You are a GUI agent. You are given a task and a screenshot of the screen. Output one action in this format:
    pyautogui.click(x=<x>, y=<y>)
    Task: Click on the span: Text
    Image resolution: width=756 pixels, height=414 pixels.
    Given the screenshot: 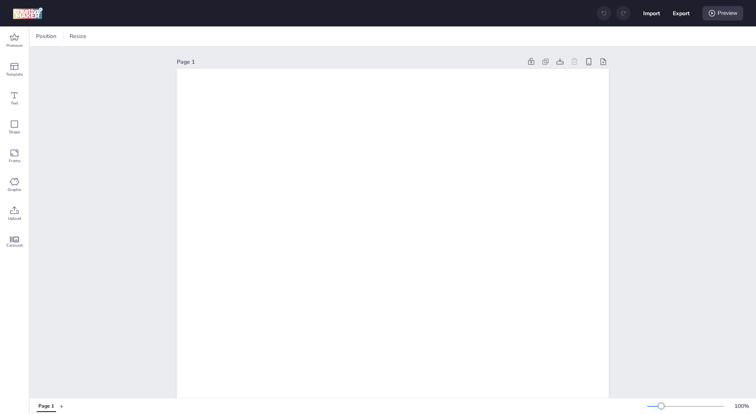 What is the action you would take?
    pyautogui.click(x=14, y=103)
    